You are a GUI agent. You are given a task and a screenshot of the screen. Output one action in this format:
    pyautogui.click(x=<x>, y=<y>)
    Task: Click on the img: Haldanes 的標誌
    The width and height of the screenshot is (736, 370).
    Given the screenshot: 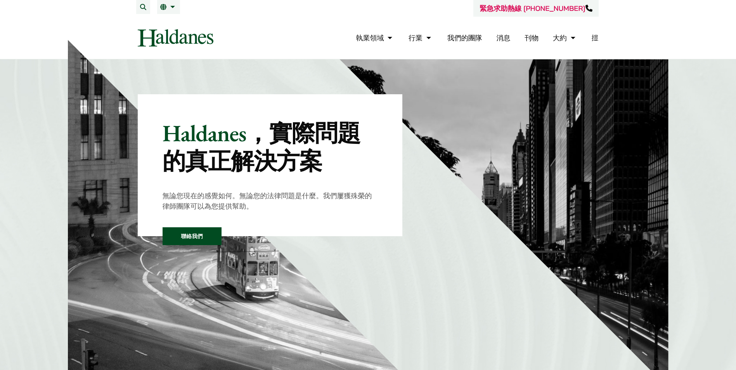 What is the action you would take?
    pyautogui.click(x=175, y=38)
    